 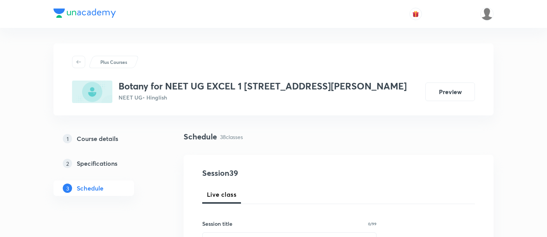 What do you see at coordinates (217, 224) in the screenshot?
I see `h6: Session title` at bounding box center [217, 224].